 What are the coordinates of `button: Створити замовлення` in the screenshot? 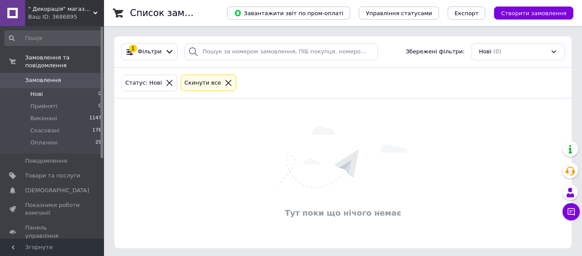 It's located at (534, 13).